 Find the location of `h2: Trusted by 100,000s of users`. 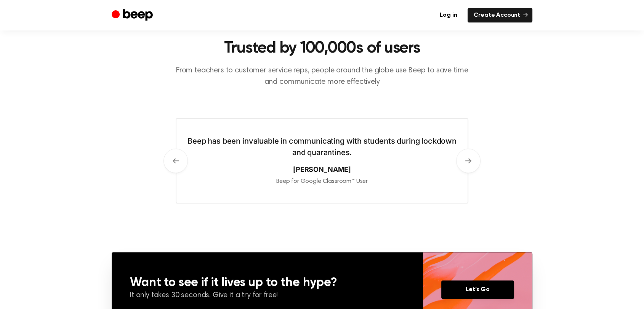

h2: Trusted by 100,000s of users is located at coordinates (322, 49).